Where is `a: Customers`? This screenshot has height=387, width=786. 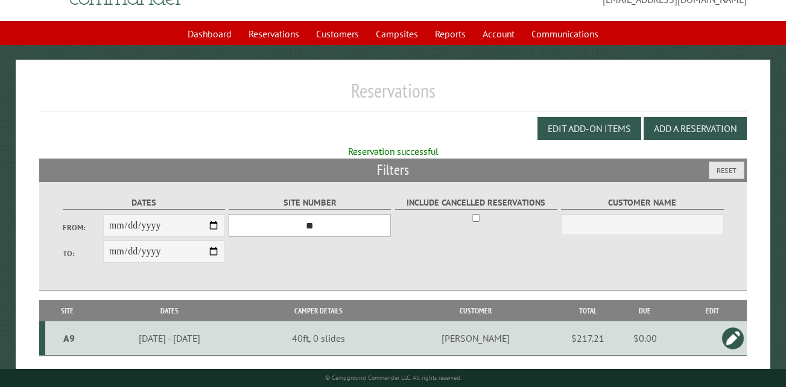
a: Customers is located at coordinates (337, 34).